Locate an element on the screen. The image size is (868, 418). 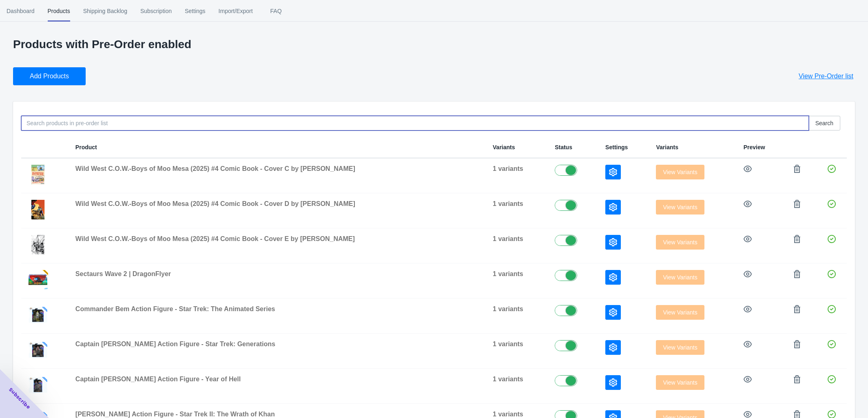
span: Dashboard is located at coordinates (20, 11).